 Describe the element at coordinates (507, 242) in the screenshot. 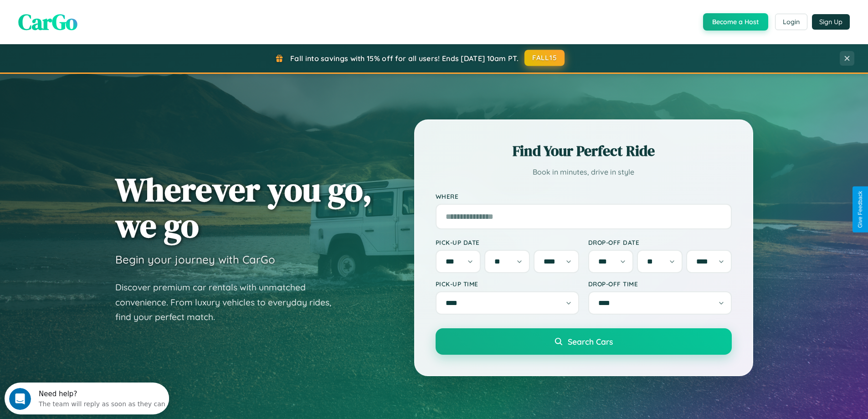

I see `label: Pick-up Date` at that location.